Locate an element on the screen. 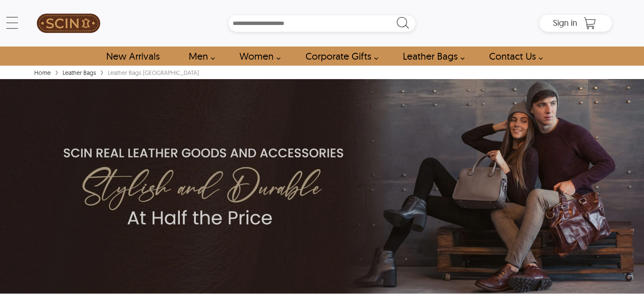 This screenshot has width=644, height=294. a: SCIN is located at coordinates (68, 23).